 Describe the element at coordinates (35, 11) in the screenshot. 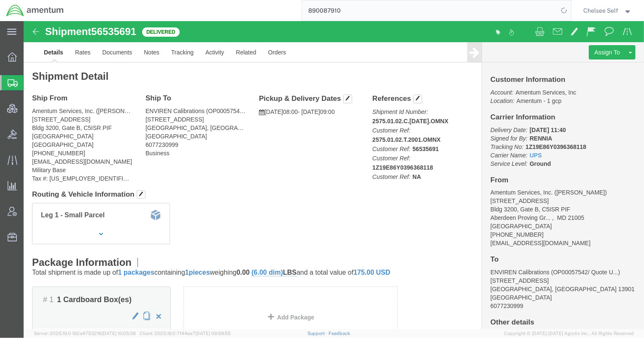

I see `img: logo` at that location.